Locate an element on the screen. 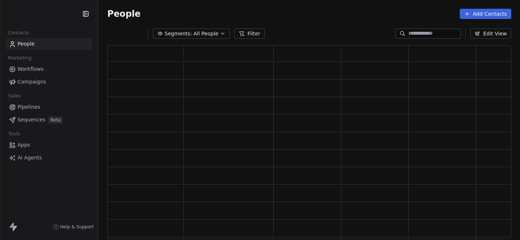 The height and width of the screenshot is (240, 520). span: Tools is located at coordinates (14, 134).